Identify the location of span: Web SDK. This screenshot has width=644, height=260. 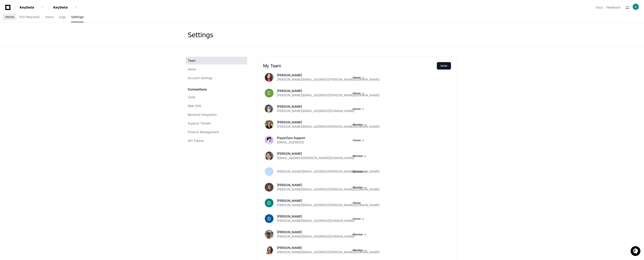
(194, 106).